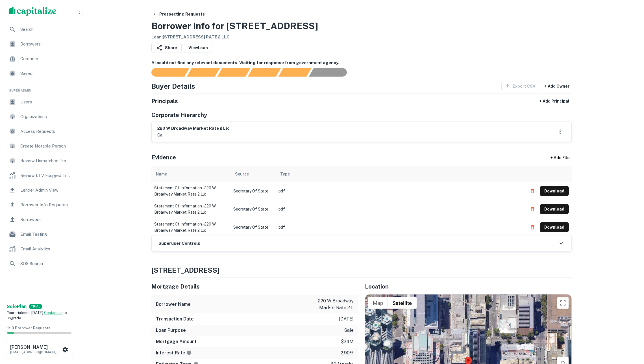 This screenshot has width=644, height=364. What do you see at coordinates (191, 174) in the screenshot?
I see `th: Name` at bounding box center [191, 174].